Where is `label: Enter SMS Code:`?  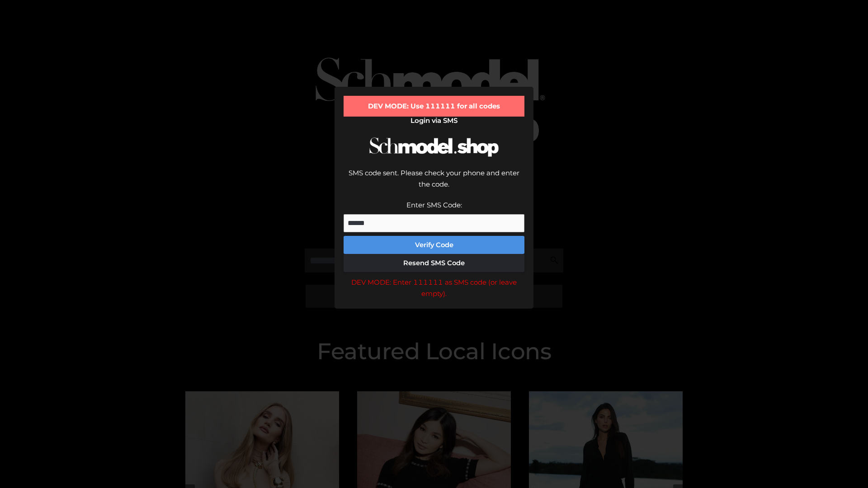 label: Enter SMS Code: is located at coordinates (434, 204).